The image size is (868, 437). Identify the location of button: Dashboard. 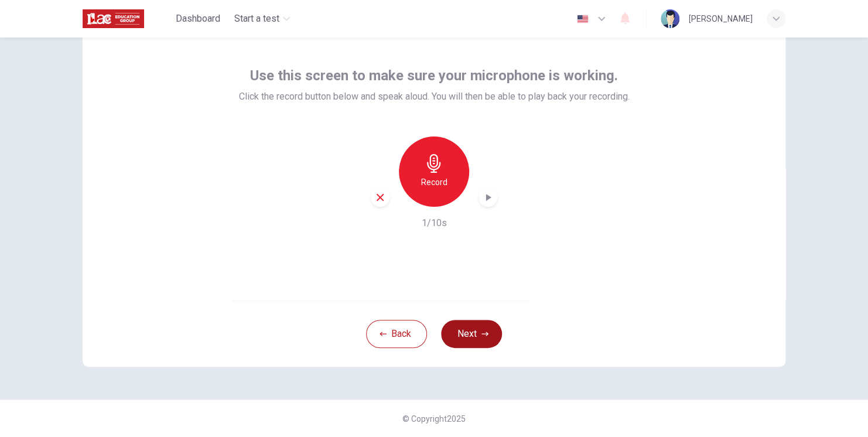
(198, 18).